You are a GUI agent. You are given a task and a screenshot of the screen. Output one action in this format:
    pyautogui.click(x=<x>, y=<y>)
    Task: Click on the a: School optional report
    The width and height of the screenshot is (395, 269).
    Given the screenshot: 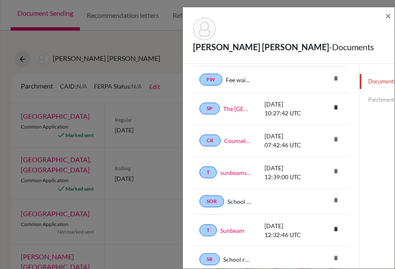 What is the action you would take?
    pyautogui.click(x=240, y=201)
    